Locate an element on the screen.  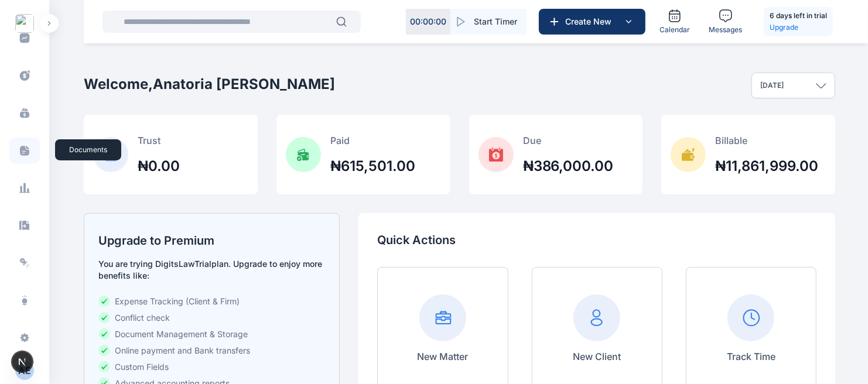
button: Start Timer is located at coordinates (488, 22).